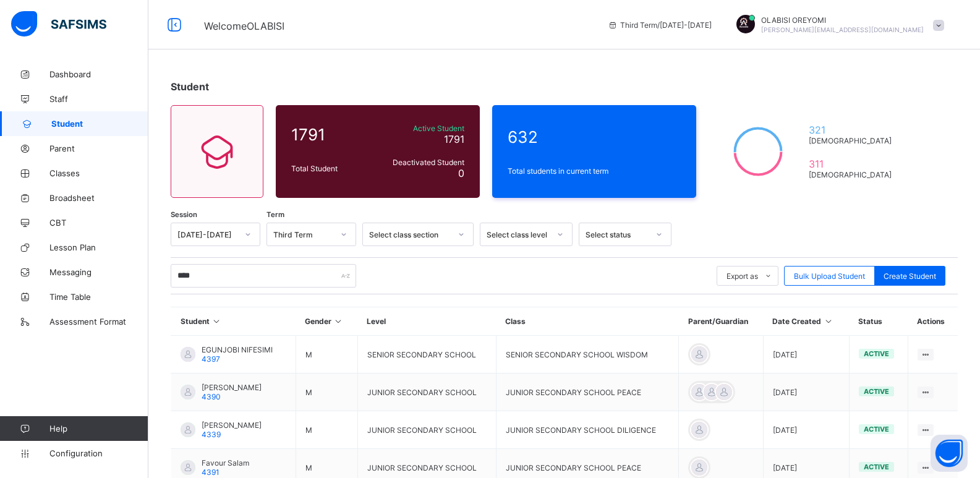 The height and width of the screenshot is (478, 980). What do you see at coordinates (420, 162) in the screenshot?
I see `span: Deactivated Student` at bounding box center [420, 162].